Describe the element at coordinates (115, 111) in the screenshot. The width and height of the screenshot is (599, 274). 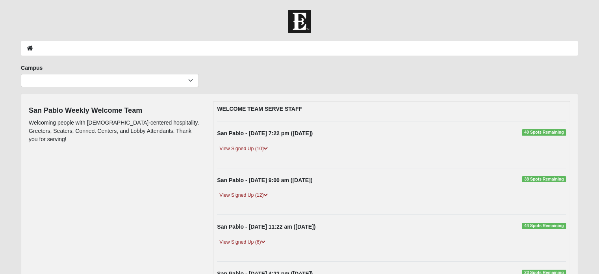
I see `h4: San Pablo Weekly Welcome Team` at that location.